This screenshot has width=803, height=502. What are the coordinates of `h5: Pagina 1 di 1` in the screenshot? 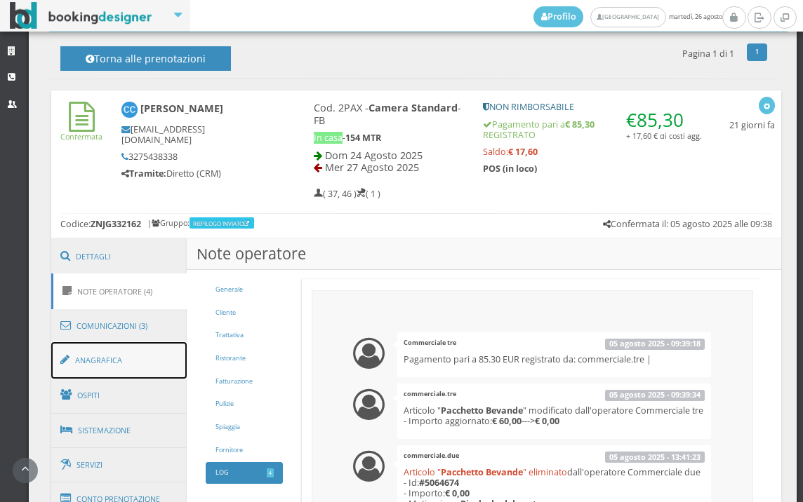 It's located at (708, 53).